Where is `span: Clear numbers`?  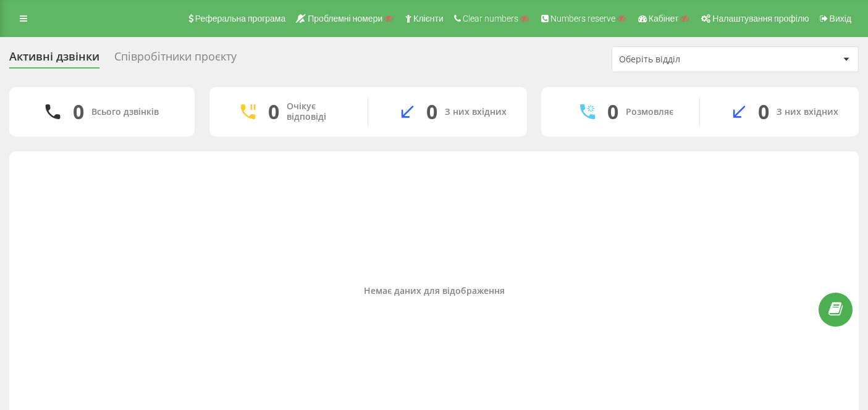
span: Clear numbers is located at coordinates (491, 18).